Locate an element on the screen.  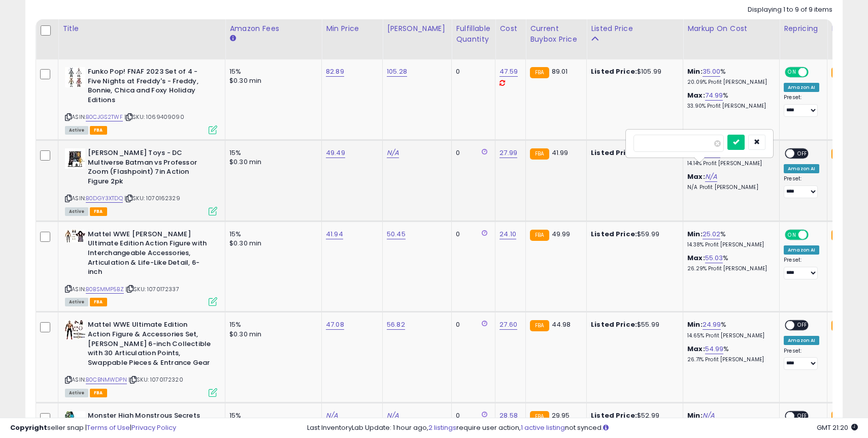
div: Cost is located at coordinates (510, 28).